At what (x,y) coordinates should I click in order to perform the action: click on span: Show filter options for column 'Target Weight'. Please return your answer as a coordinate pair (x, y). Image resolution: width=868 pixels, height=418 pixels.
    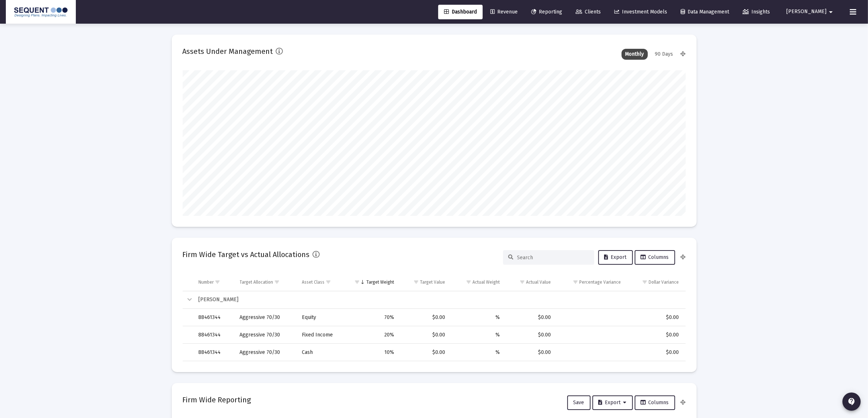
    Looking at the image, I should click on (357, 282).